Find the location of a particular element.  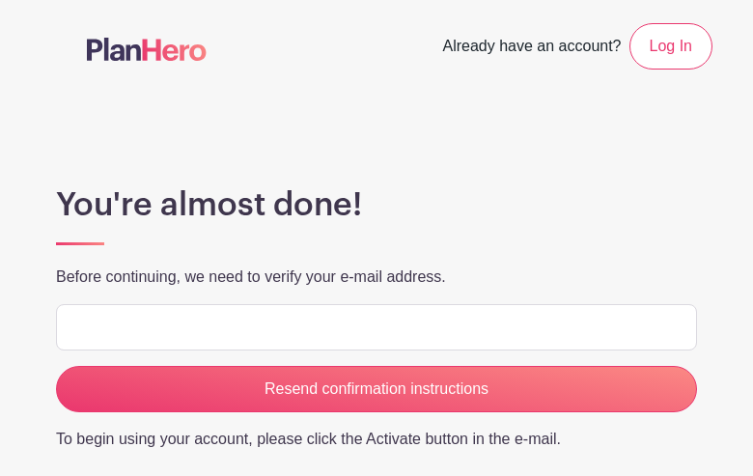

img: logo-507f7623f17ff9eddc593b1ce0a138ce2505c220e1c5a4e2b4648c50719b7d32.svg is located at coordinates (147, 49).